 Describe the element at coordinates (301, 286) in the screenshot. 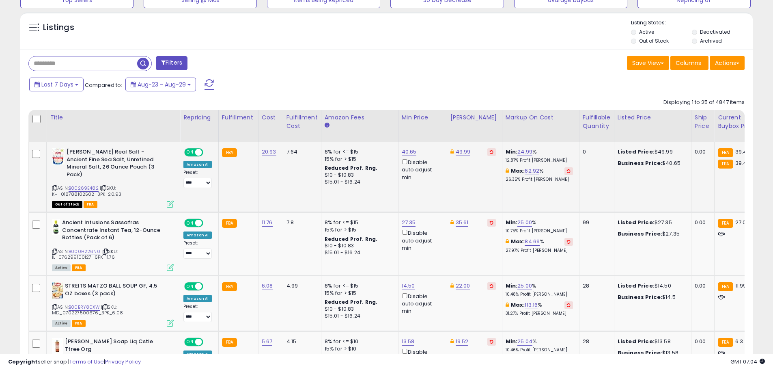

I see `div: 4.99` at that location.